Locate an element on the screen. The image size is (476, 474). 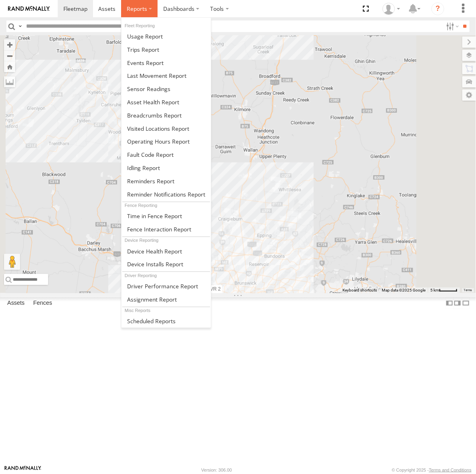
span: Map data ©2025 Google is located at coordinates (404, 290).